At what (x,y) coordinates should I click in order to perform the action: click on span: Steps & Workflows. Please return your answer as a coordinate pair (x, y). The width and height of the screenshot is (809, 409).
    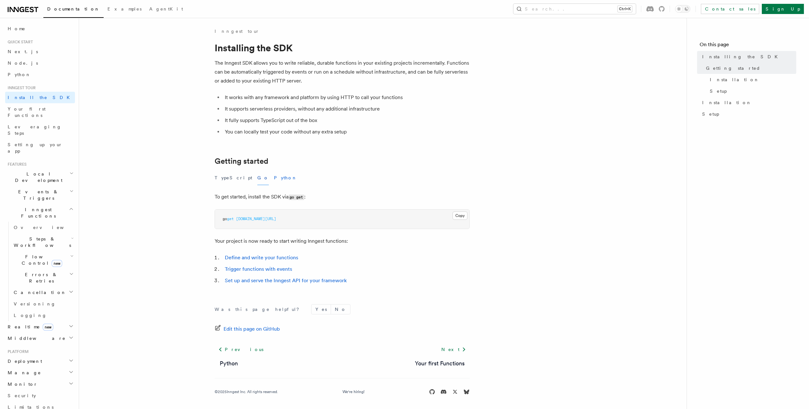
    Looking at the image, I should click on (41, 242).